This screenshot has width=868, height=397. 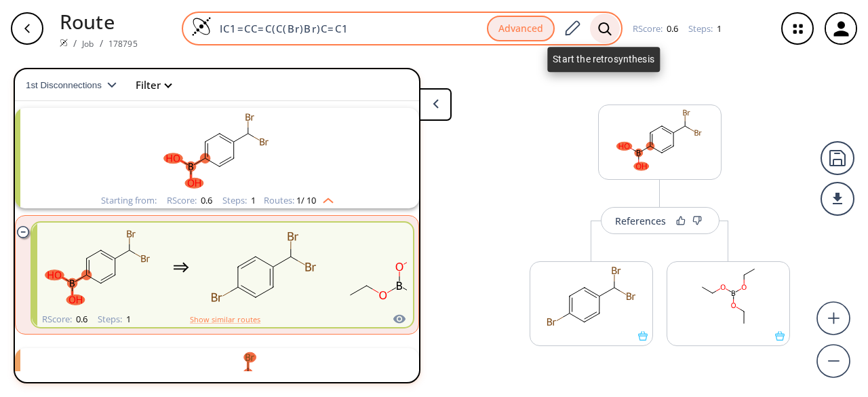 I want to click on span: 1st Disconnections, so click(x=66, y=85).